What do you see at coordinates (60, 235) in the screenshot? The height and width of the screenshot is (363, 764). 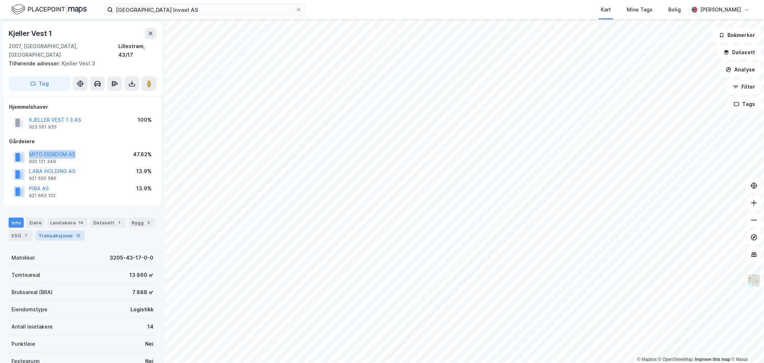 I see `div: Transaksjoner` at bounding box center [60, 235].